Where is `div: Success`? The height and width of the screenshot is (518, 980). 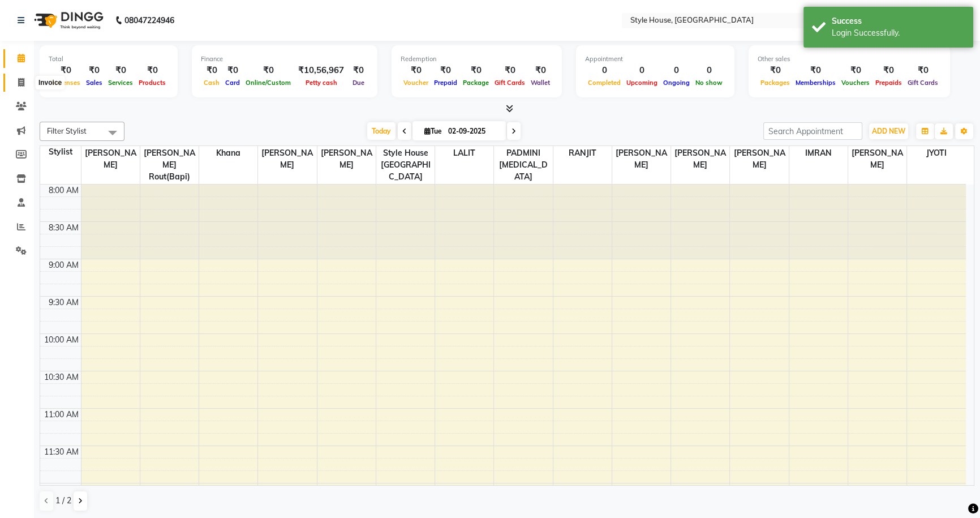 div: Success is located at coordinates (897, 21).